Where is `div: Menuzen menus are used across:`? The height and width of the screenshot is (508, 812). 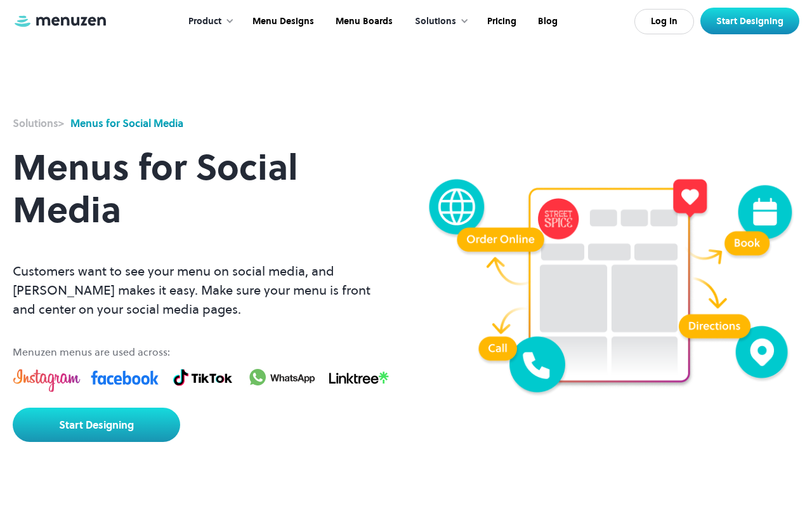
div: Menuzen menus are used across: is located at coordinates (203, 352).